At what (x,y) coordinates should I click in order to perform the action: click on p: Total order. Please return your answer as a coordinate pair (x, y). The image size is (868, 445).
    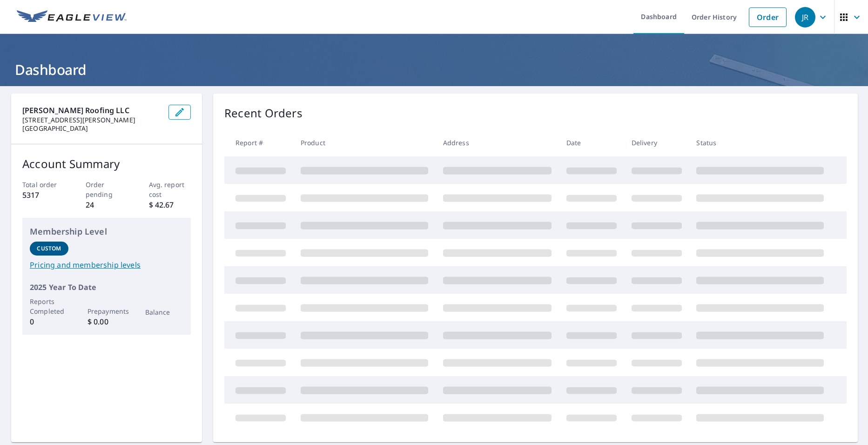
    Looking at the image, I should click on (43, 184).